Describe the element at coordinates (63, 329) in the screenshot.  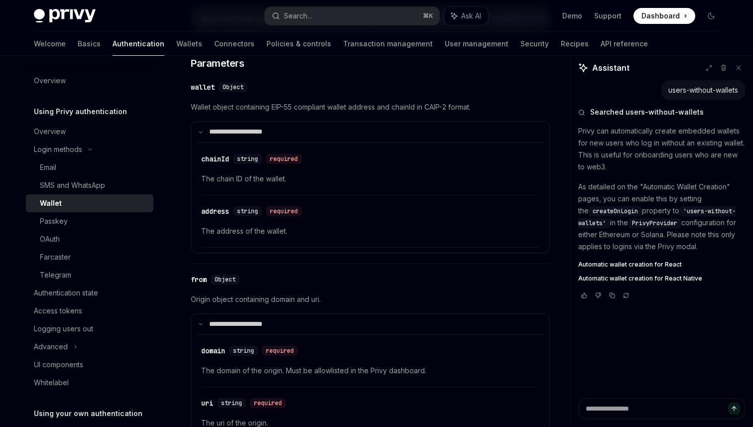
I see `div: Logging users out` at that location.